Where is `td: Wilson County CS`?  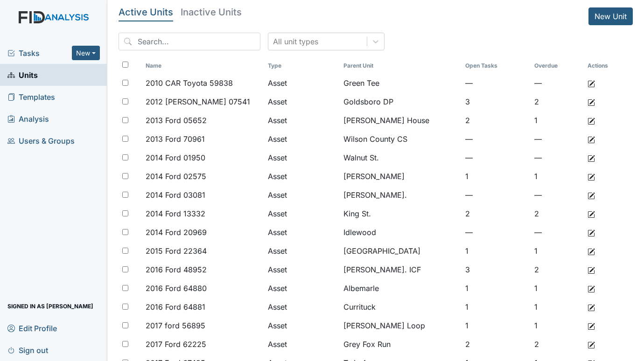 td: Wilson County CS is located at coordinates (400, 139).